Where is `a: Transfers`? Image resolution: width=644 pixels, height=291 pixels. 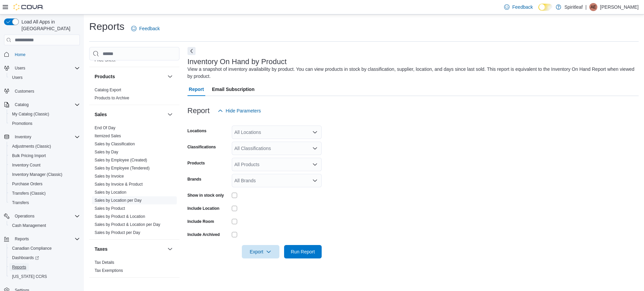
a: Transfers is located at coordinates (20, 203).